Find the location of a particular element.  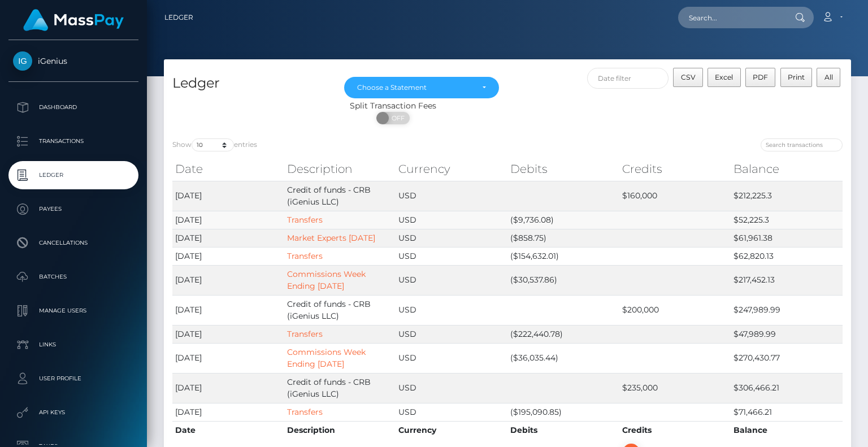

button: Excel is located at coordinates (724, 77).